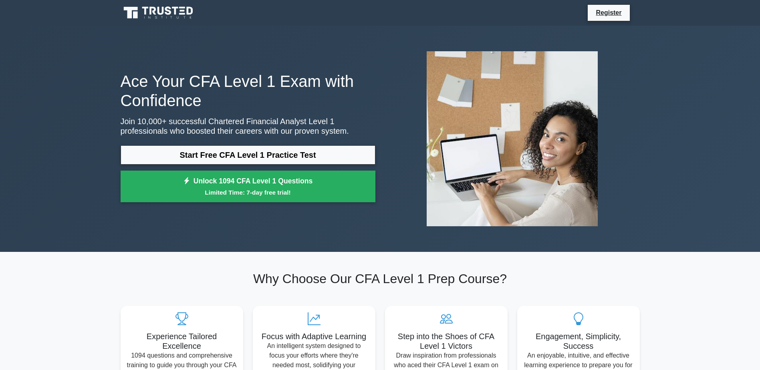 Image resolution: width=760 pixels, height=370 pixels. Describe the element at coordinates (248, 91) in the screenshot. I see `h1: Ace Your CFA Level 1 Exam with Confidence` at that location.